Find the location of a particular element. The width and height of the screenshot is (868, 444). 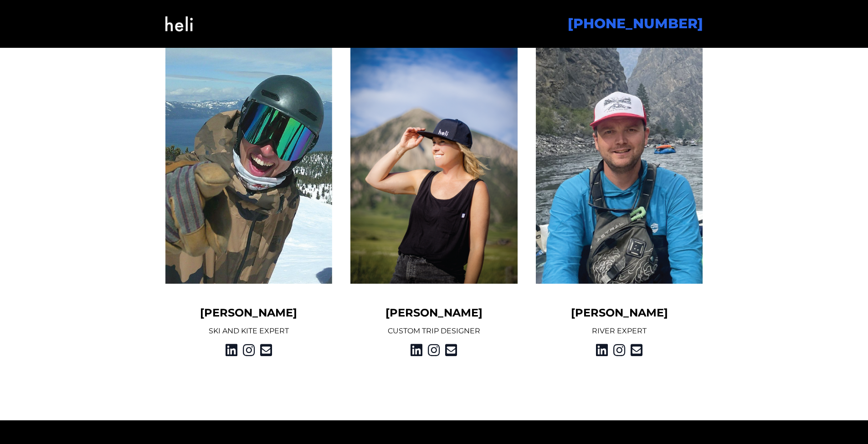

img: 2cb1bcc0-e204-4b5e-a9d0-9089c9eaa37b.png is located at coordinates (620, 148).